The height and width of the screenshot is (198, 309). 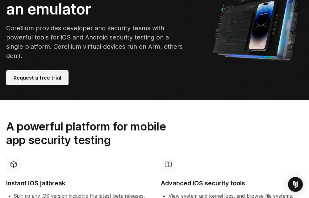 I want to click on div: Open Intercom Messenger, so click(x=295, y=184).